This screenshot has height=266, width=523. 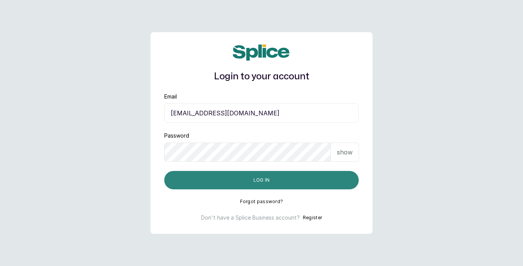 What do you see at coordinates (344, 152) in the screenshot?
I see `p: show` at bounding box center [344, 152].